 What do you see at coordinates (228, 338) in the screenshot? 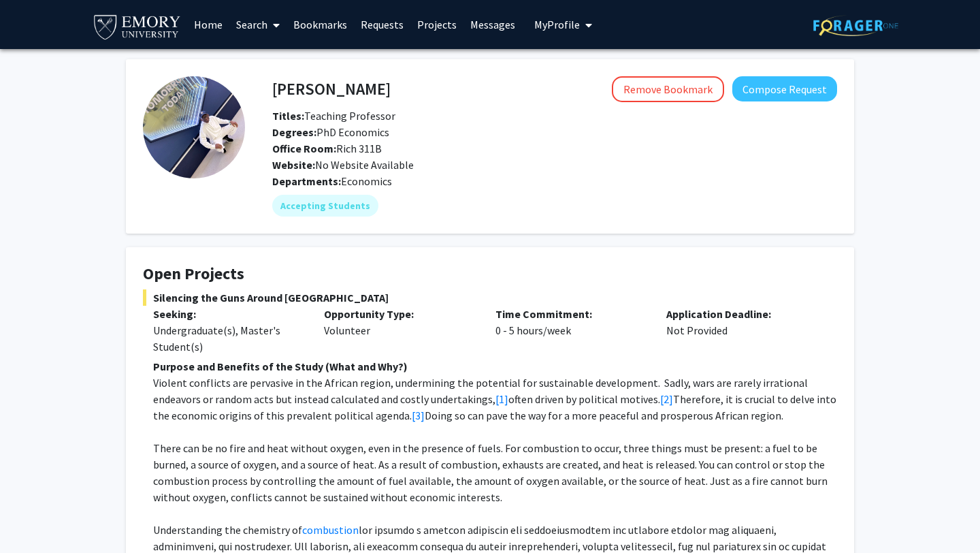
I see `div: Undergraduate(s), Master's Student(s)` at bounding box center [228, 338].